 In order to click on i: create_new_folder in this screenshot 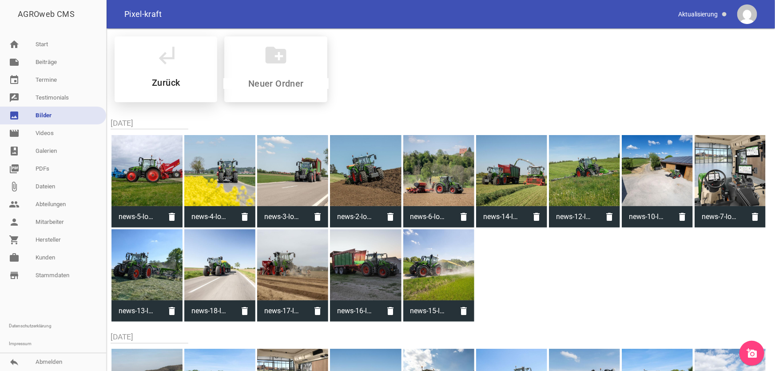, I will do `click(276, 55)`.